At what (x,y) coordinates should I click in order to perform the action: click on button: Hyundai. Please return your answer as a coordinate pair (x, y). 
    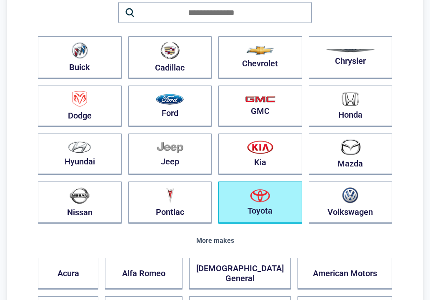
    Looking at the image, I should click on (80, 154).